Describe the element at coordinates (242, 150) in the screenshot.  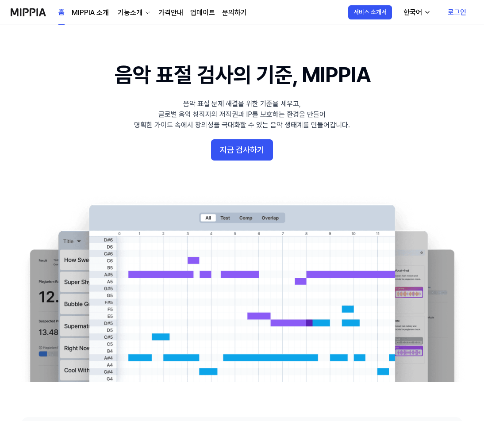
I see `button: 지금 검사하기` at that location.